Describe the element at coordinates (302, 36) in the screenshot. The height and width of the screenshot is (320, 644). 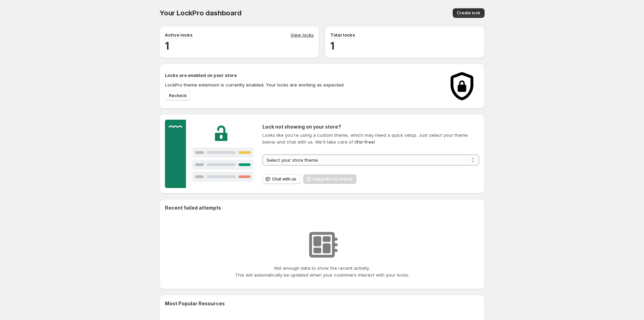
I see `a: View locks` at that location.